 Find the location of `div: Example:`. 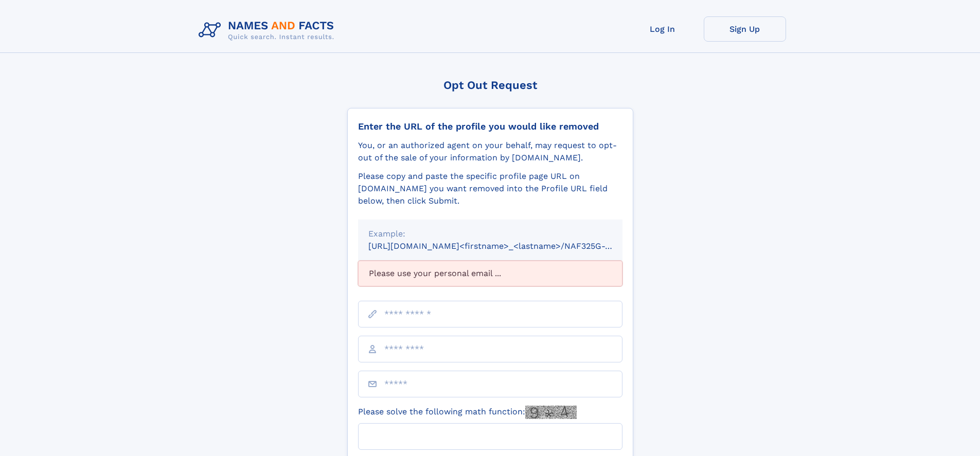

div: Example: is located at coordinates (490, 234).